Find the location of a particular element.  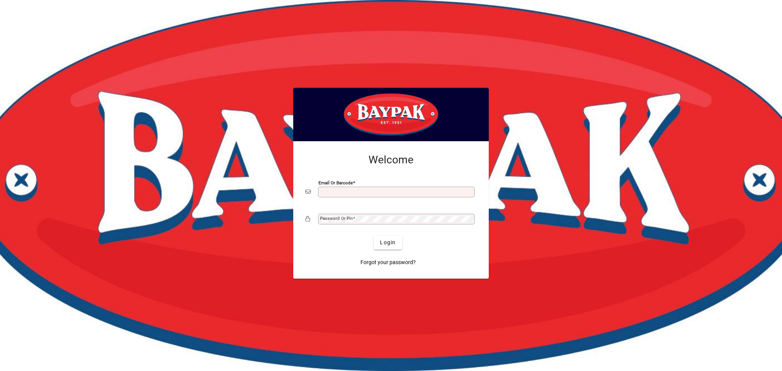

span: Login is located at coordinates (387, 242).